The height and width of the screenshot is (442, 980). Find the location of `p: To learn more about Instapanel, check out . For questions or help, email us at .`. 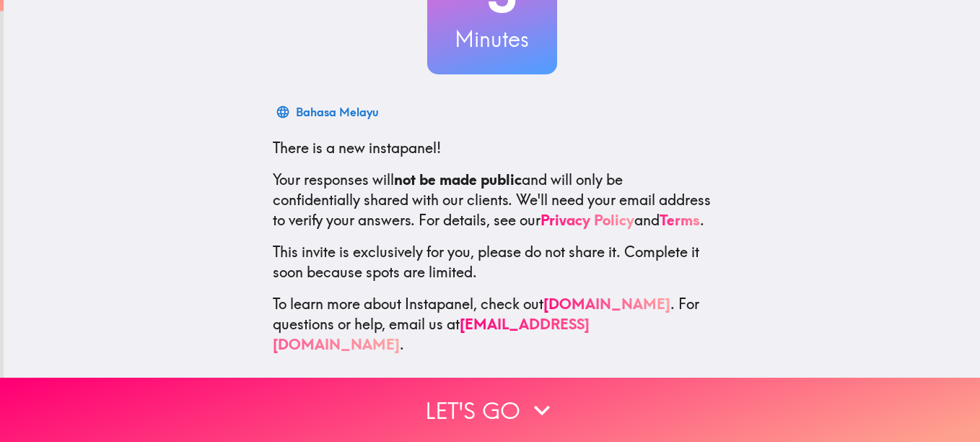

p: To learn more about Instapanel, check out . For questions or help, email us at . is located at coordinates (492, 324).